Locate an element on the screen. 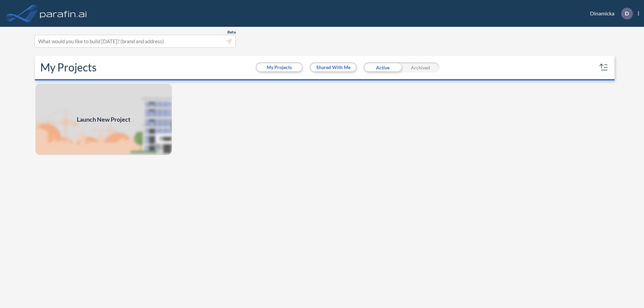  button: Shared With Me is located at coordinates (333, 67).